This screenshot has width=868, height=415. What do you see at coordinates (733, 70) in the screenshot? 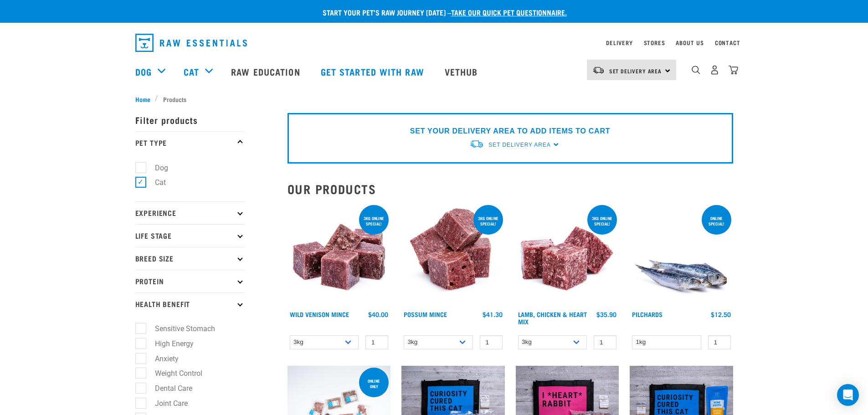
I see `img: home-icon@2x.png` at bounding box center [733, 70].